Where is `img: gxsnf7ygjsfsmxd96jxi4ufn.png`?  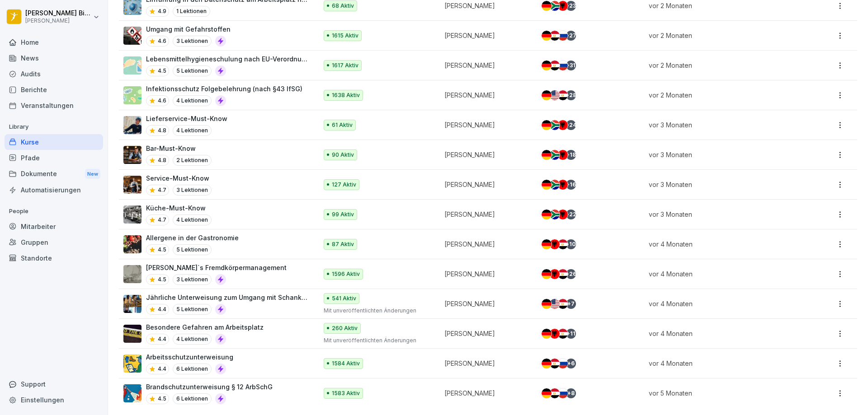
img: gxsnf7ygjsfsmxd96jxi4ufn.png is located at coordinates (133, 65).